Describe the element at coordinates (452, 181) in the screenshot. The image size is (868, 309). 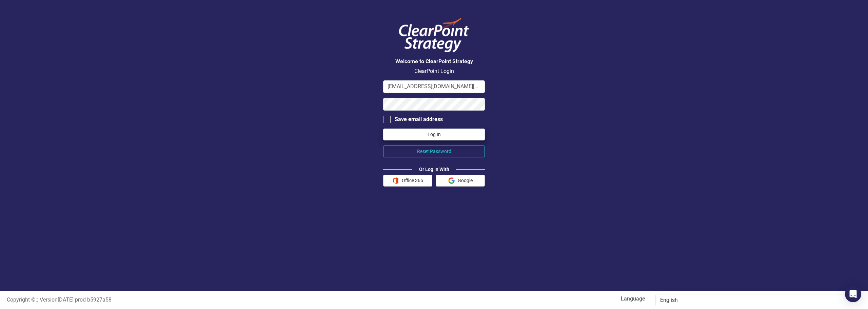
I see `img: Google` at that location.